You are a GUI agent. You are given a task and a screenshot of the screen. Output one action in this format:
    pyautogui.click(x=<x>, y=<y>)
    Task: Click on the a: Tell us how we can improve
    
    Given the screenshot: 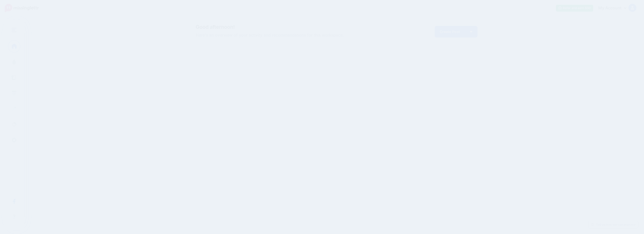 What is the action you would take?
    pyautogui.click(x=613, y=224)
    